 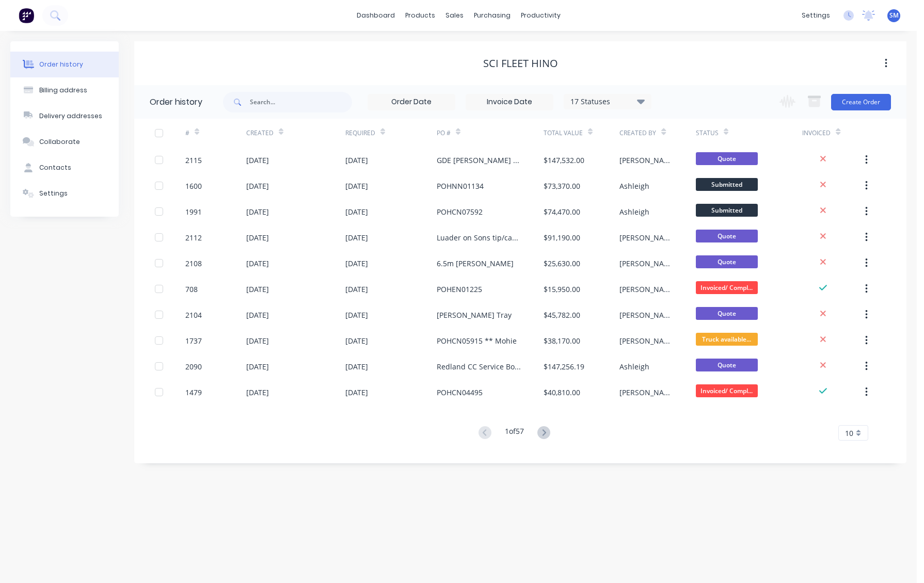 I want to click on div: Status, so click(x=749, y=132).